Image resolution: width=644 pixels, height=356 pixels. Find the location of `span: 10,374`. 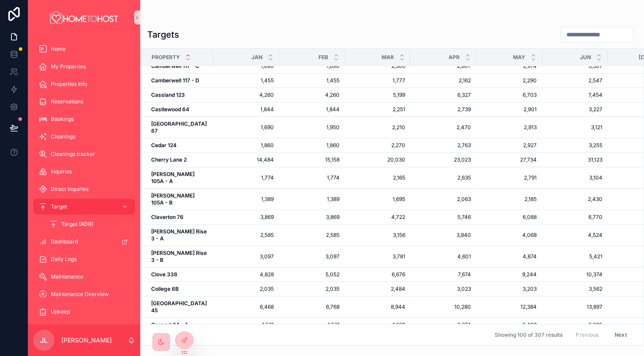

span: 10,374 is located at coordinates (575, 275).